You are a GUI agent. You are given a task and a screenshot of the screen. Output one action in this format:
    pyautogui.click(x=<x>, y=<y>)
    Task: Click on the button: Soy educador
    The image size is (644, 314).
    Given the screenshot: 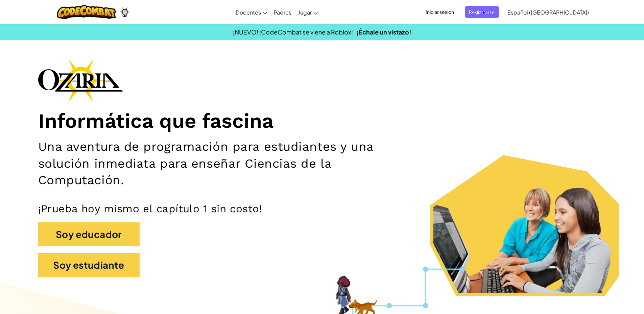 What is the action you would take?
    pyautogui.click(x=89, y=234)
    